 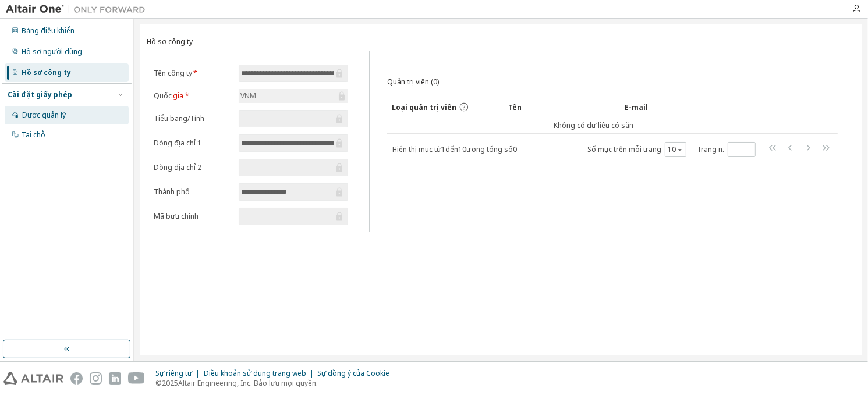 I want to click on font: Hồ sơ người dùng, so click(x=52, y=51).